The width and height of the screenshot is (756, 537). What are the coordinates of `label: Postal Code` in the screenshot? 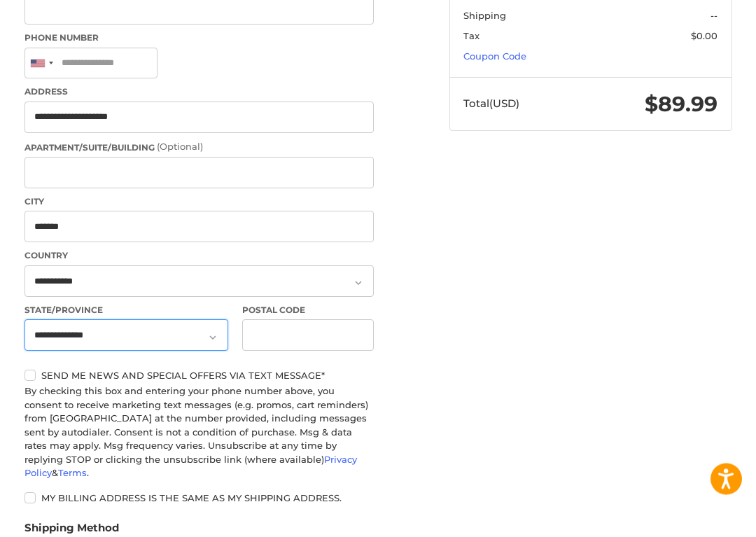 It's located at (308, 311).